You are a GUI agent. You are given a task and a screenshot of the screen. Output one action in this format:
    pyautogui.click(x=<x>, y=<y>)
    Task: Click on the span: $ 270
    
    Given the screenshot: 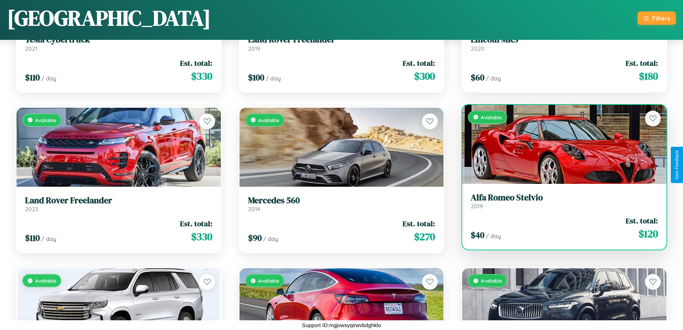 What is the action you would take?
    pyautogui.click(x=425, y=236)
    